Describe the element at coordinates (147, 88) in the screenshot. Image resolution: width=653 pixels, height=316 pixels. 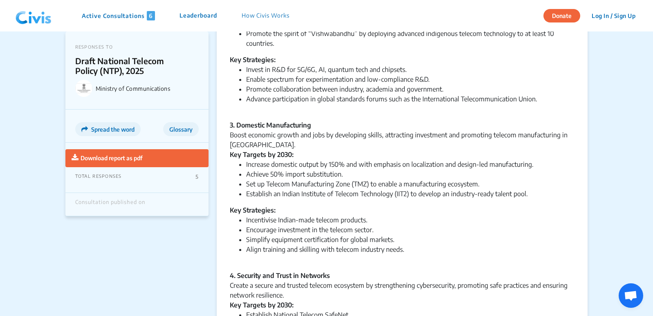
I see `p: Ministry of Communications` at that location.